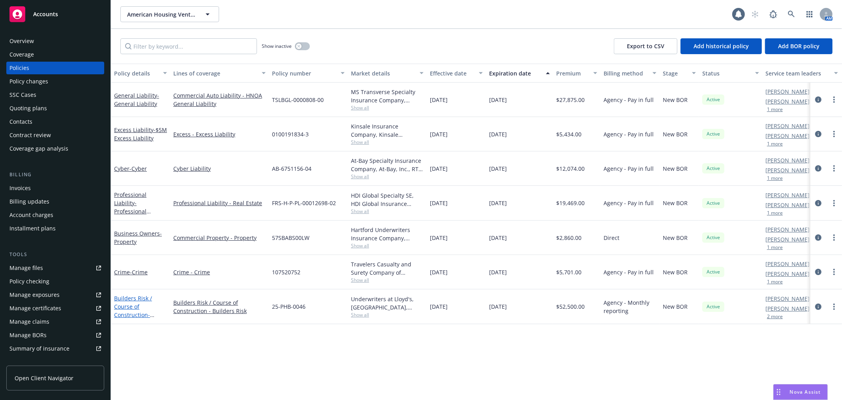  What do you see at coordinates (131, 272) in the screenshot?
I see `a: Crime` at bounding box center [131, 272].